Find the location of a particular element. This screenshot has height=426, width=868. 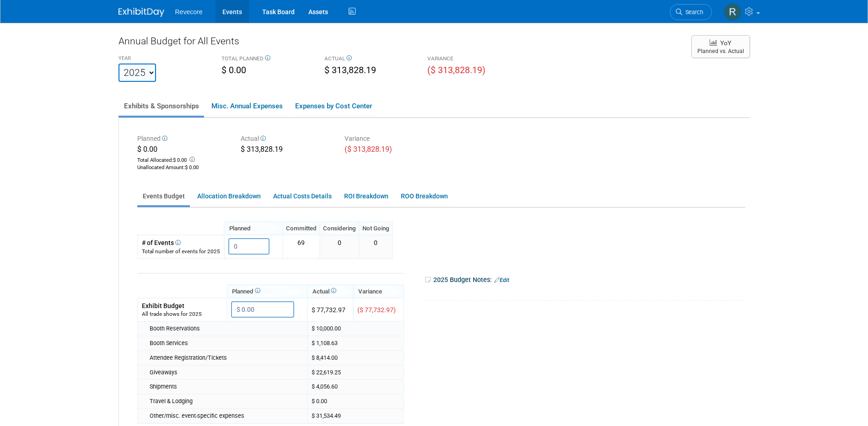

div: Total number of events for 2025 is located at coordinates (181, 251).